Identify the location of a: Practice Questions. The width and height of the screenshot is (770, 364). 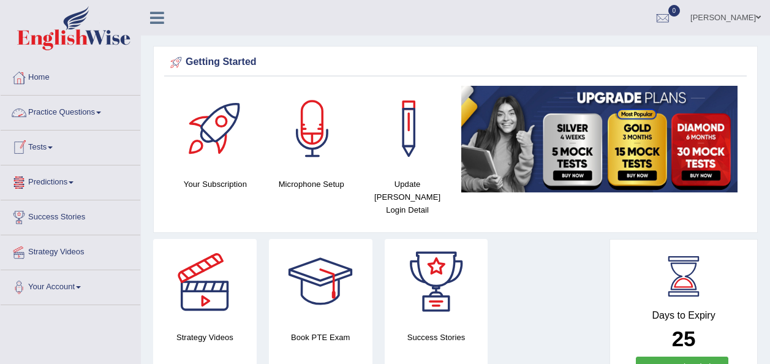
(70, 111).